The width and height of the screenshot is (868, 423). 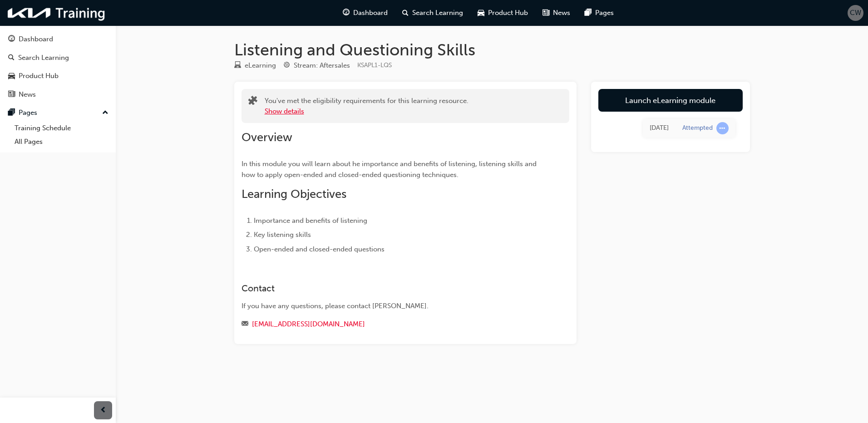 I want to click on span: learningResourceType_ELEARNING-icon, so click(x=238, y=66).